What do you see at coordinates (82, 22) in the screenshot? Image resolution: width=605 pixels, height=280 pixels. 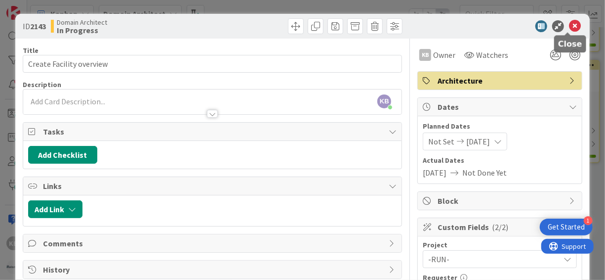 I see `span: Domain Architect` at bounding box center [82, 22].